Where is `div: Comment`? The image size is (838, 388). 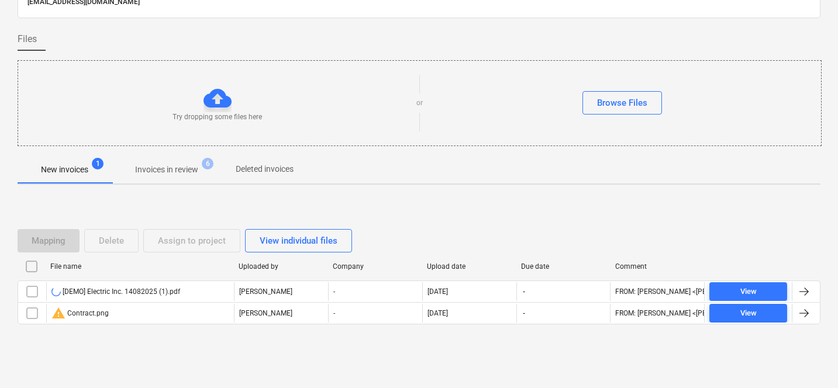
div: Comment is located at coordinates (657, 267).